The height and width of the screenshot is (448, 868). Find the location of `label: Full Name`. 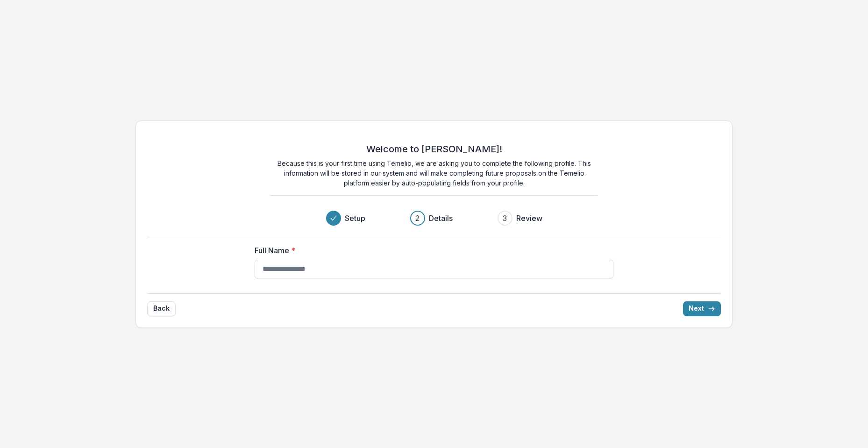

label: Full Name is located at coordinates (431, 250).